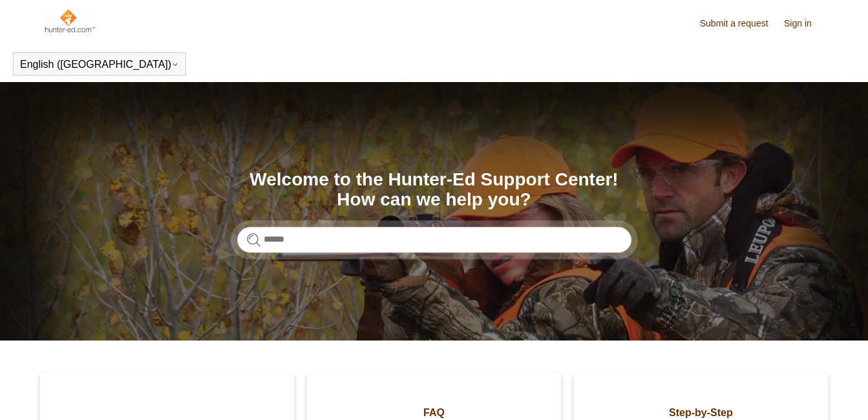  I want to click on a: Submit a request, so click(741, 23).